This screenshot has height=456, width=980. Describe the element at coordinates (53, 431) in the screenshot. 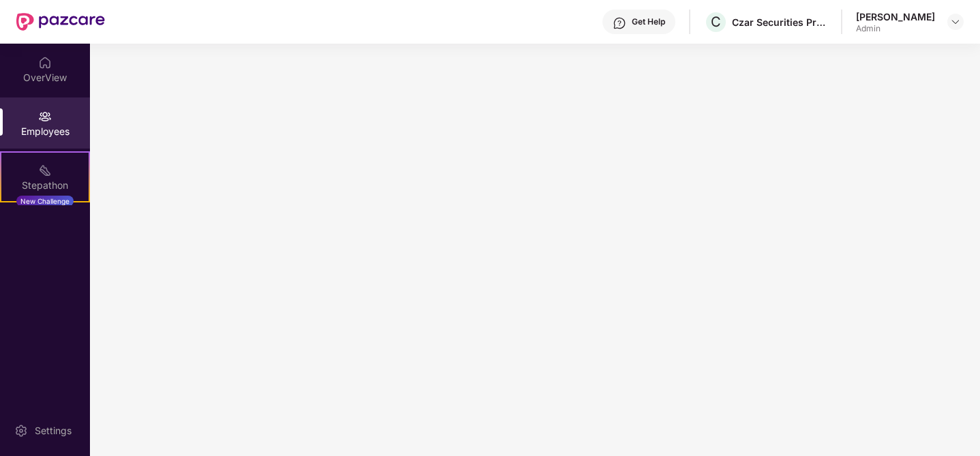

I see `div: Settings` at that location.